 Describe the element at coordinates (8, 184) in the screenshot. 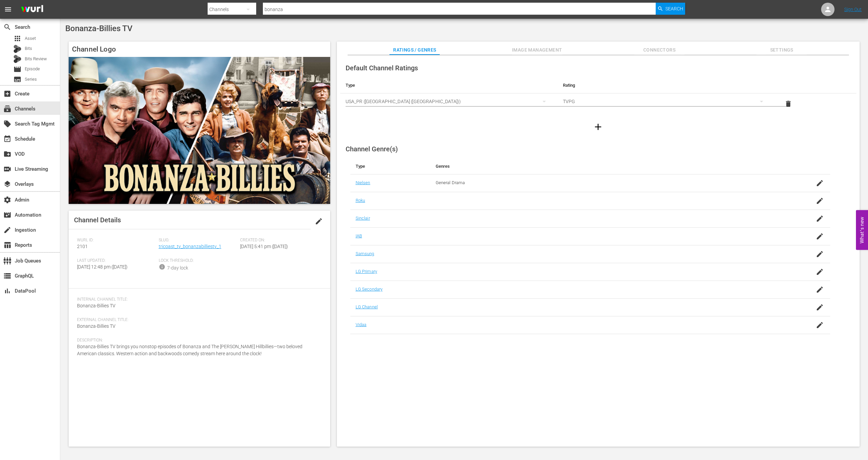

I see `span: Overlays` at that location.